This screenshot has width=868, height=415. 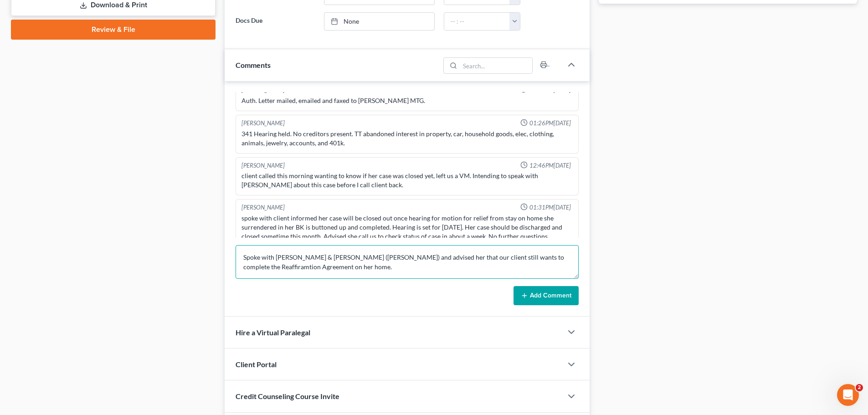 What do you see at coordinates (380, 21) in the screenshot?
I see `a: None` at bounding box center [380, 21].